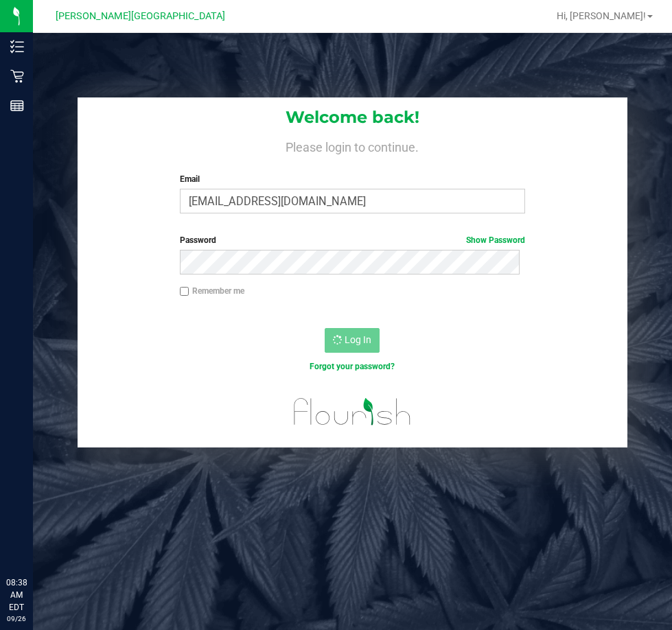 Image resolution: width=672 pixels, height=630 pixels. I want to click on span: Log In, so click(357, 340).